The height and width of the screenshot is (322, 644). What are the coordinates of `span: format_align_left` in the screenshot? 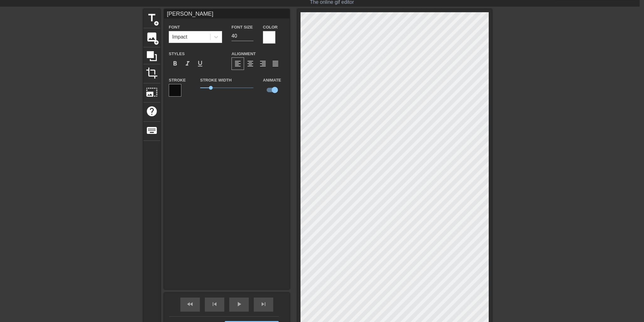 It's located at (238, 64).